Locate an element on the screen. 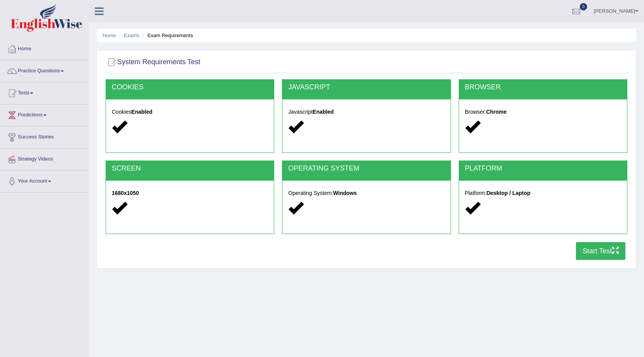 Image resolution: width=644 pixels, height=357 pixels. h2: COOKIES is located at coordinates (190, 88).